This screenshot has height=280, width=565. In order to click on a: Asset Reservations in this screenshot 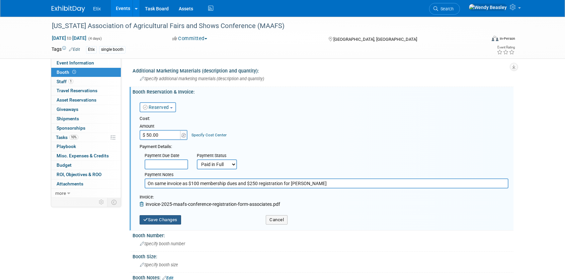, I will do `click(86, 100)`.